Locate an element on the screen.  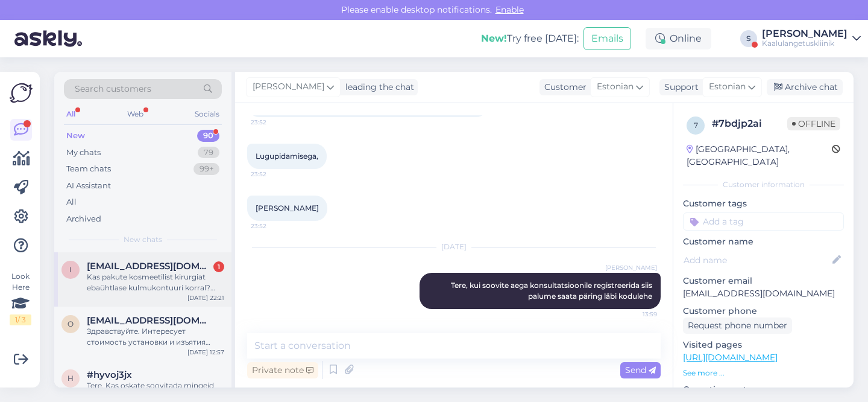
img: Askly Logo is located at coordinates (21, 93).